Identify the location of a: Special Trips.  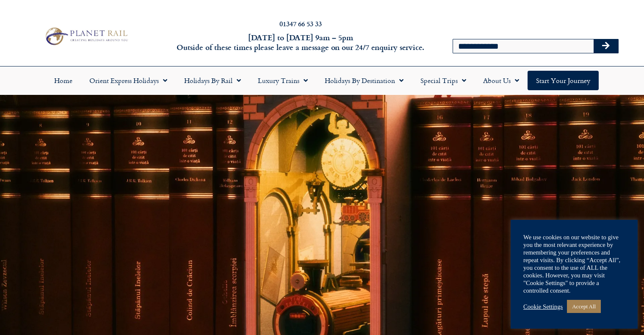
(443, 81).